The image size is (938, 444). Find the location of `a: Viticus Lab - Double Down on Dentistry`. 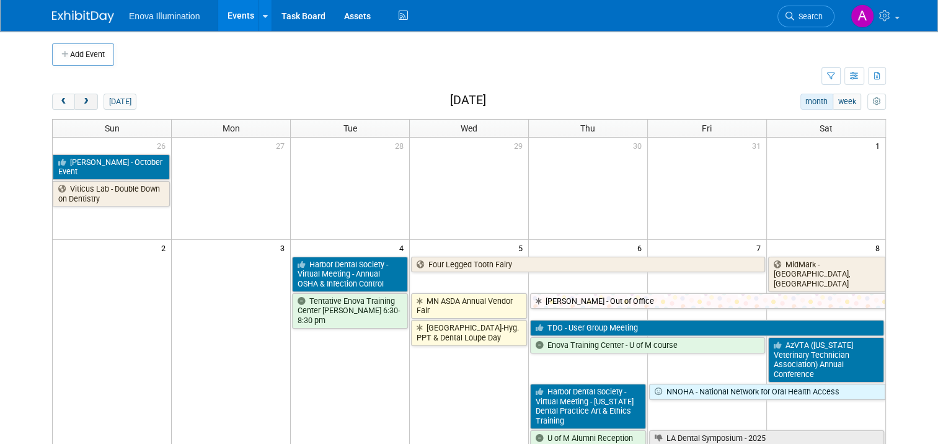

a: Viticus Lab - Double Down on Dentistry is located at coordinates (111, 193).